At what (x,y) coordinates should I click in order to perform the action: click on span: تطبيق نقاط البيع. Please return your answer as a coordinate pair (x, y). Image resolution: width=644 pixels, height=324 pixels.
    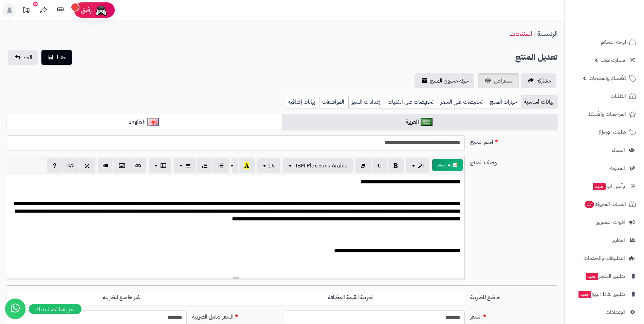
    Looking at the image, I should click on (601, 294).